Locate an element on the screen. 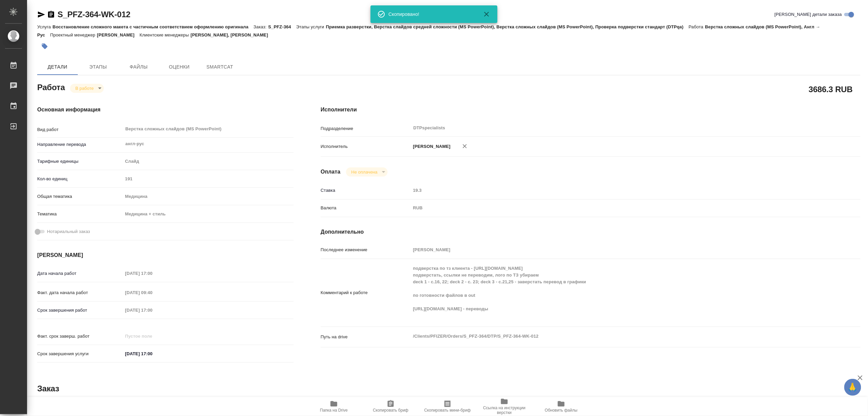  button: Скопировать бриф is located at coordinates (391, 407).